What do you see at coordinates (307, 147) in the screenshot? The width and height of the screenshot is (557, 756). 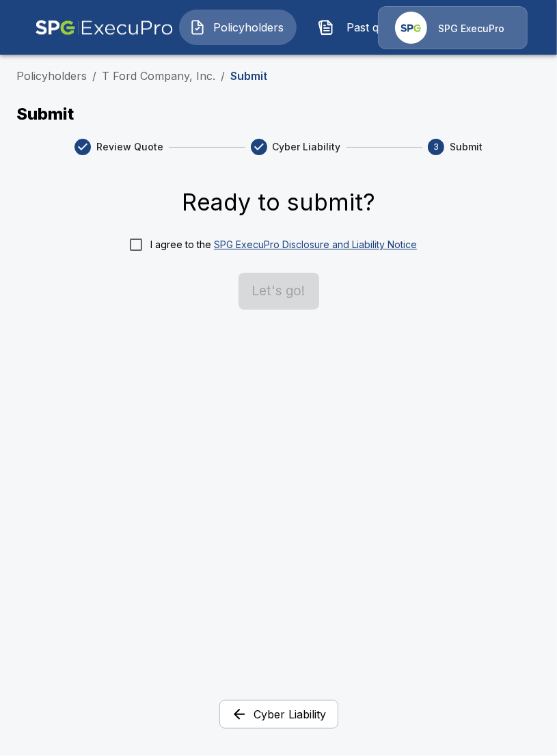 I see `span: Cyber Liability` at bounding box center [307, 147].